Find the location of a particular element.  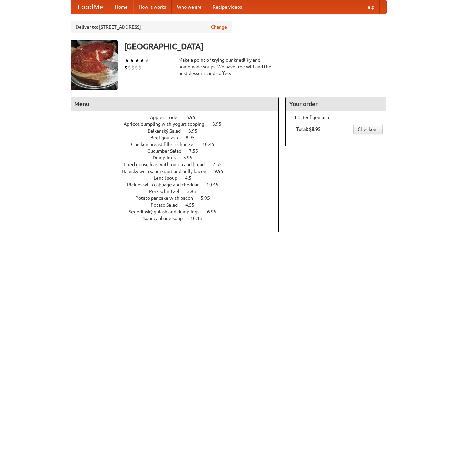

a: Checkout is located at coordinates (368, 129).